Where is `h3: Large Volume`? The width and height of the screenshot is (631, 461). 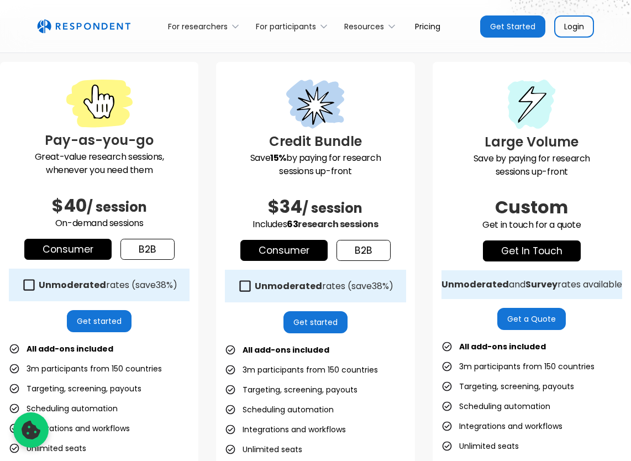
h3: Large Volume is located at coordinates (532, 142).